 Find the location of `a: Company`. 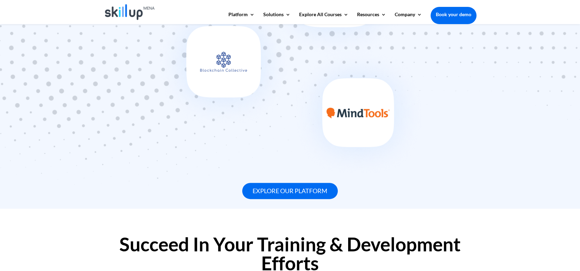

a: Company is located at coordinates (408, 18).